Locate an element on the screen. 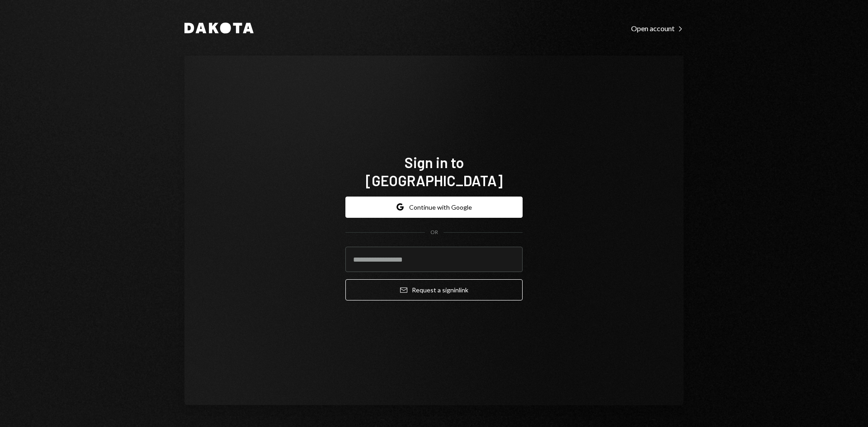 The height and width of the screenshot is (427, 868). a: Open account is located at coordinates (658, 28).